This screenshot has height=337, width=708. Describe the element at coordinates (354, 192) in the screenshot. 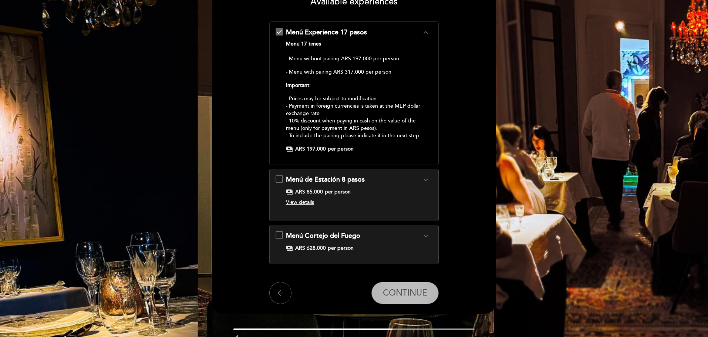

I see `md-checkbox: Menú de Estación 8 pasos expand_less Important: - Prices may be subject to modification.- ⁠Paymen...` at that location.